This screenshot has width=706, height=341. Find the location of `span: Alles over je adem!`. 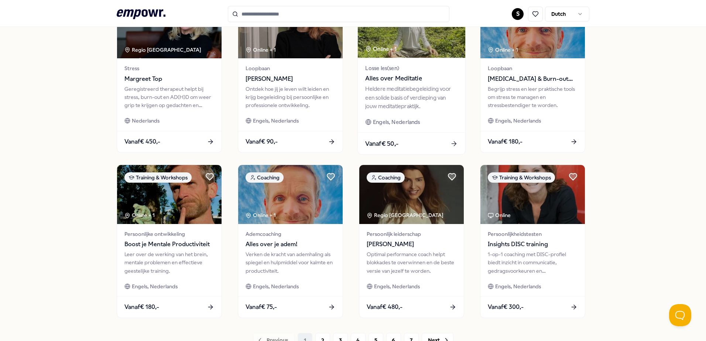

span: Alles over je adem! is located at coordinates (290, 244).